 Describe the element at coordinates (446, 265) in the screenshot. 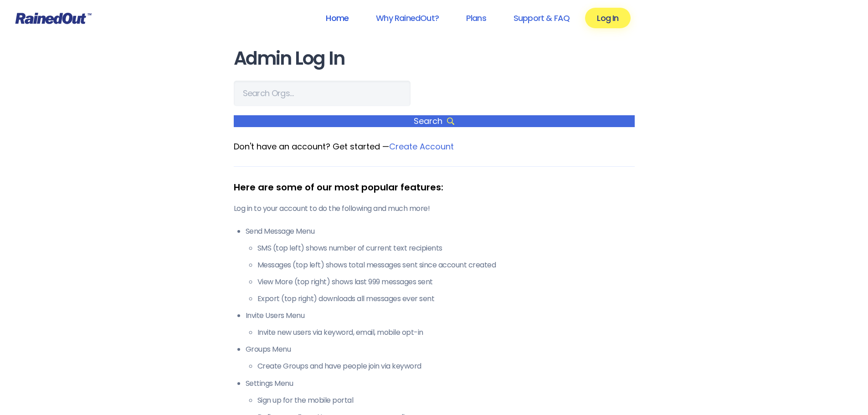

I see `li: Messages (top left) shows total messages sent since account created` at that location.